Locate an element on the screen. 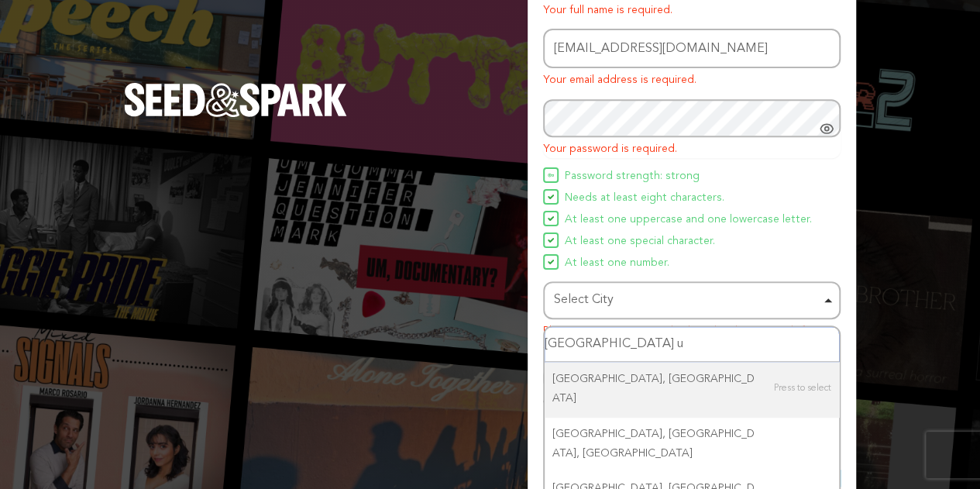  p: Your password is required. is located at coordinates (692, 149).